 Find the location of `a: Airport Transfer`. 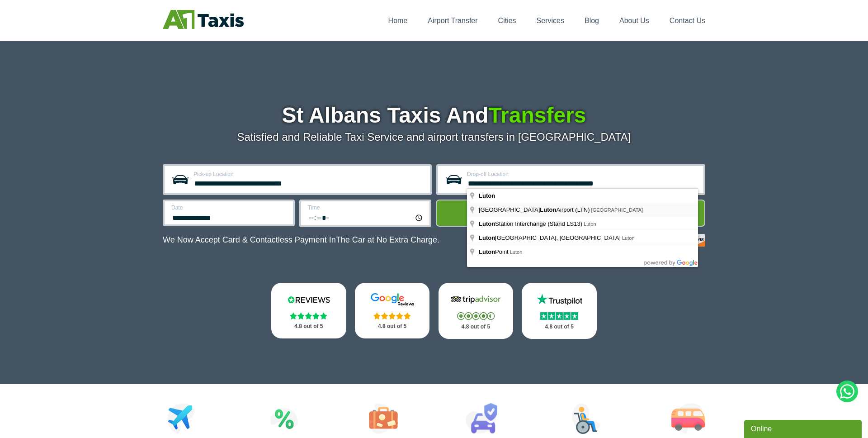

a: Airport Transfer is located at coordinates (452, 20).